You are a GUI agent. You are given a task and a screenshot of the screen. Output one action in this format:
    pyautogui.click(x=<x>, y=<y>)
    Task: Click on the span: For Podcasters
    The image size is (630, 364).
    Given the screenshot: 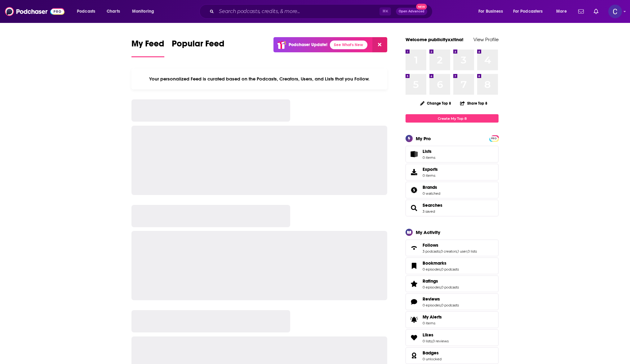 What is the action you would take?
    pyautogui.click(x=528, y=11)
    